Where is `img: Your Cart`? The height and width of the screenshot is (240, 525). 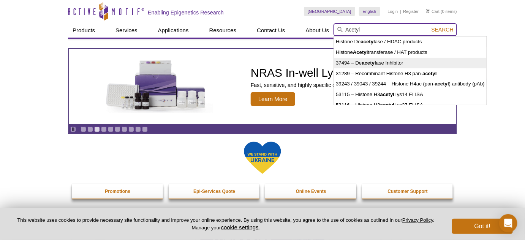 img: Your Cart is located at coordinates (428, 11).